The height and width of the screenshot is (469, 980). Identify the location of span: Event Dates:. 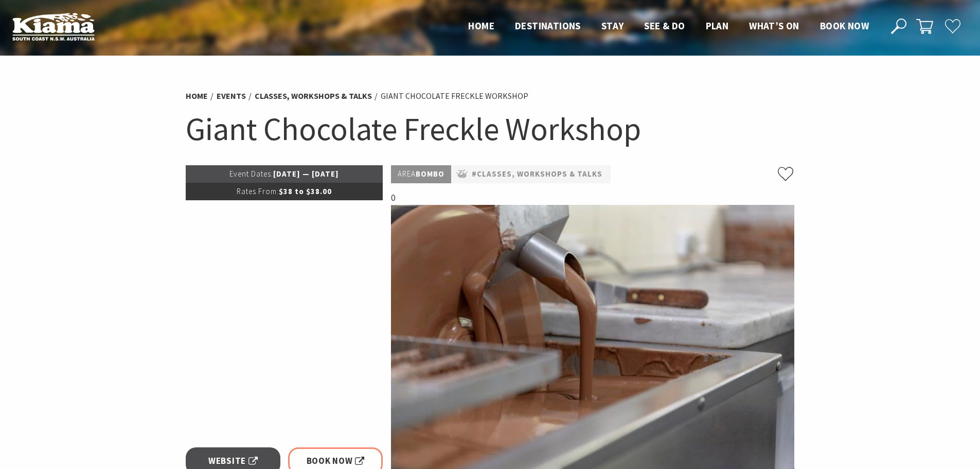
(251, 173).